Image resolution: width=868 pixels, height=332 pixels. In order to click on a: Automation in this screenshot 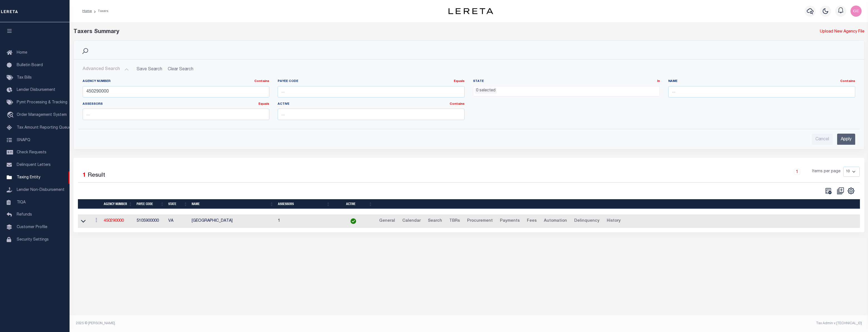, I will do `click(555, 221)`.